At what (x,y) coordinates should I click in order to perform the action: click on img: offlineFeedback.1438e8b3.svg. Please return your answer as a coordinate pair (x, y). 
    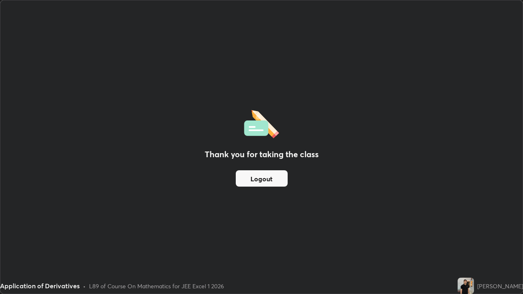
    Looking at the image, I should click on (262, 123).